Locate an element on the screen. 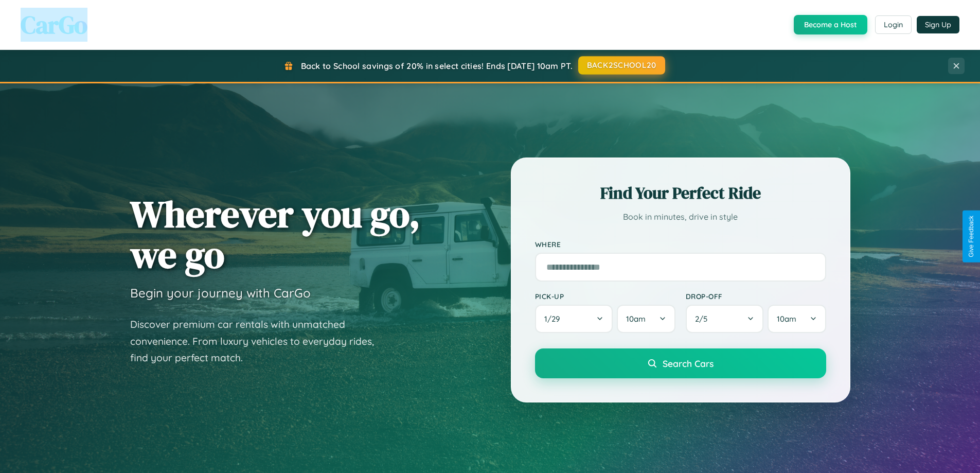 Image resolution: width=980 pixels, height=473 pixels. label: Pick-up is located at coordinates (605, 296).